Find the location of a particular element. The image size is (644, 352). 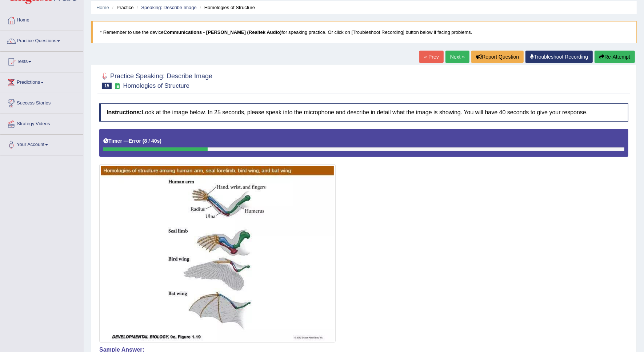

a: Practice Questions is located at coordinates (42, 40).